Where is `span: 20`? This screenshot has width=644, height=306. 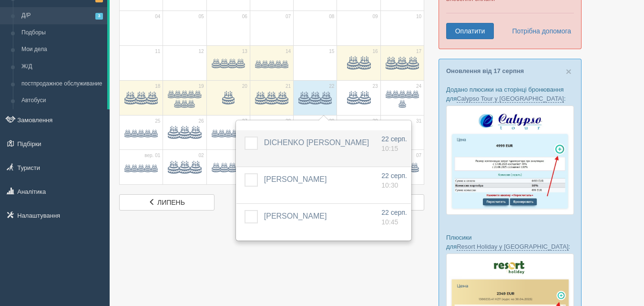
span: 20 is located at coordinates (245, 87).